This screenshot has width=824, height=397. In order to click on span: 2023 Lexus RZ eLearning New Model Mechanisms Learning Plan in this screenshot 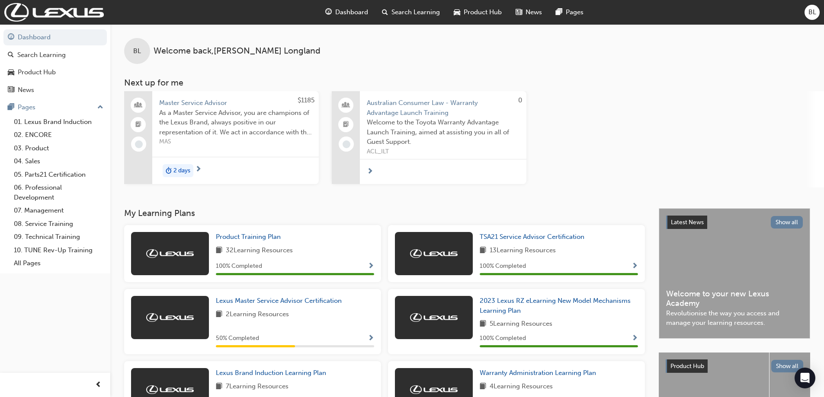, I will do `click(555, 306)`.